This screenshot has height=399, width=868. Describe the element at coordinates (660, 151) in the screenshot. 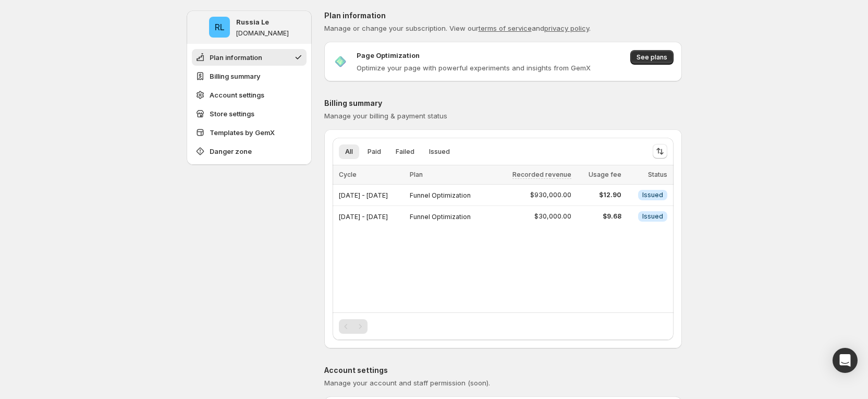

I see `button: Sort the results` at that location.